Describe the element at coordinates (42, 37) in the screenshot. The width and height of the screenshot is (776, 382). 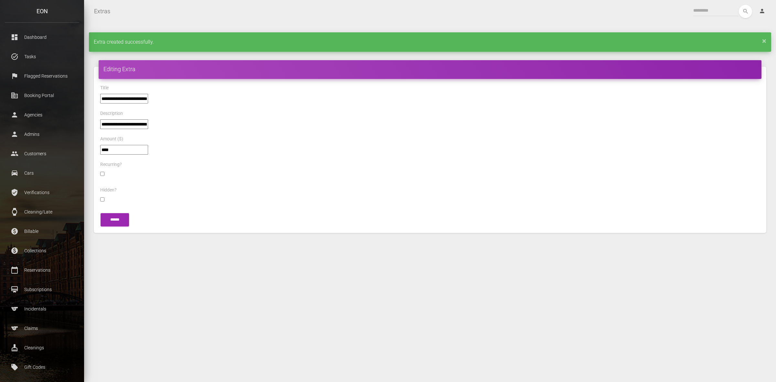
I see `a: dashboard Dashboard` at that location.